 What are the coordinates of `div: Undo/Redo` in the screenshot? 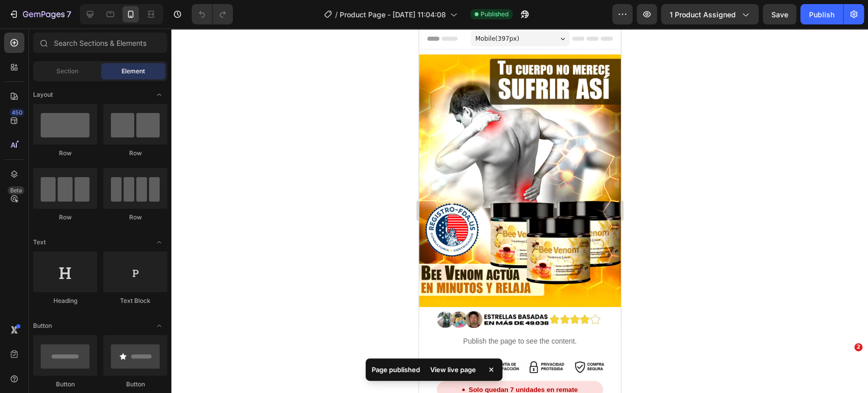 It's located at (212, 15).